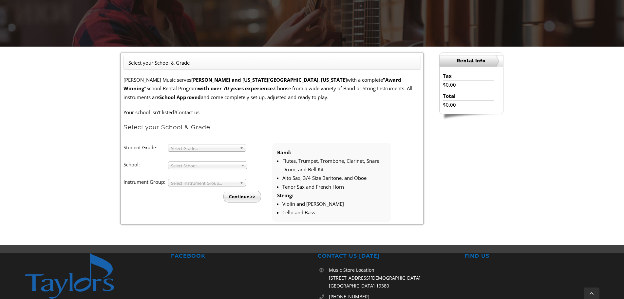 This screenshot has height=299, width=624. I want to click on strong: String:, so click(285, 195).